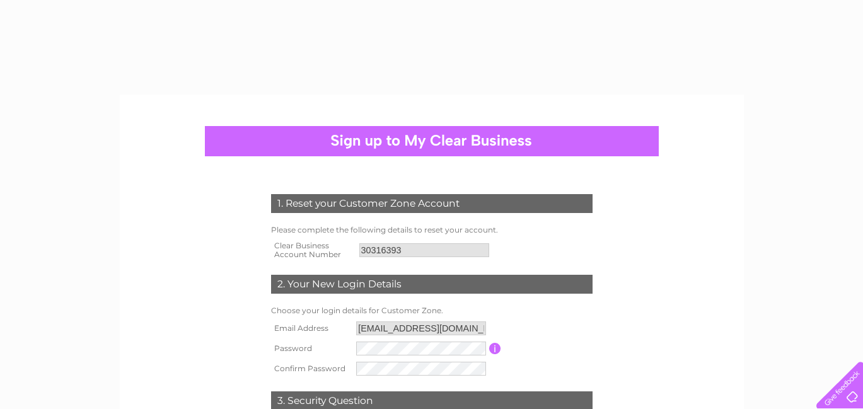  I want to click on th: Email Address, so click(311, 329).